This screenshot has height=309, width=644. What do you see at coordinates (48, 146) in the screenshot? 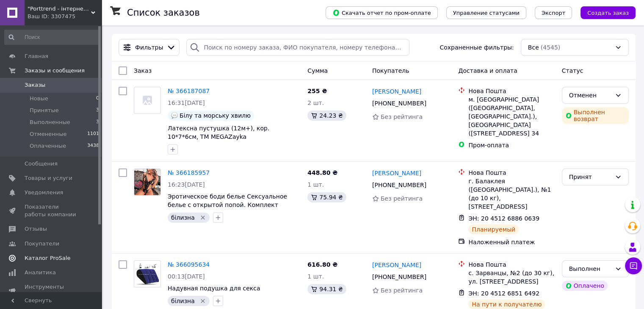
I see `span: Оплаченные` at bounding box center [48, 146].